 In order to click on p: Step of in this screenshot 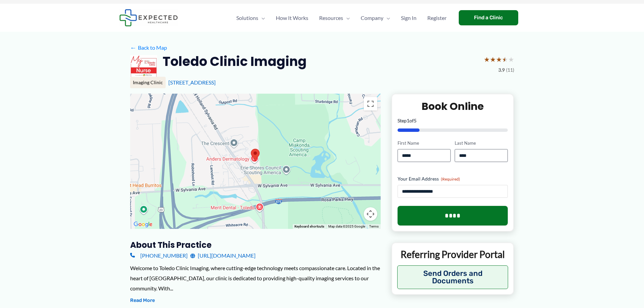, I will do `click(453, 121)`.